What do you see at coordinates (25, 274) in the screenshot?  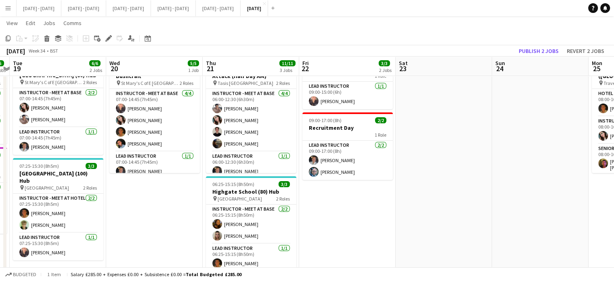 I see `span: Budgeted` at bounding box center [25, 274].